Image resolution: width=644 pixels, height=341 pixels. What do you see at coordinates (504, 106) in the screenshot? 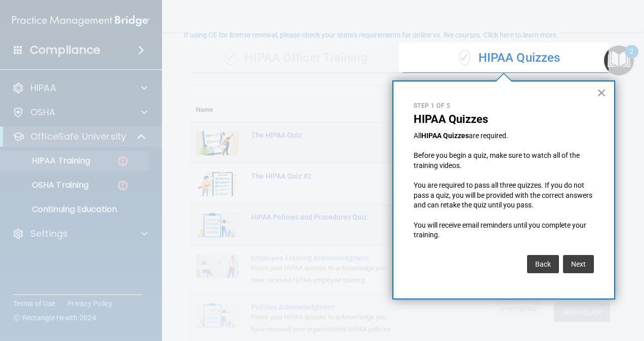
I see `p: Step 1 of 5` at bounding box center [504, 106].